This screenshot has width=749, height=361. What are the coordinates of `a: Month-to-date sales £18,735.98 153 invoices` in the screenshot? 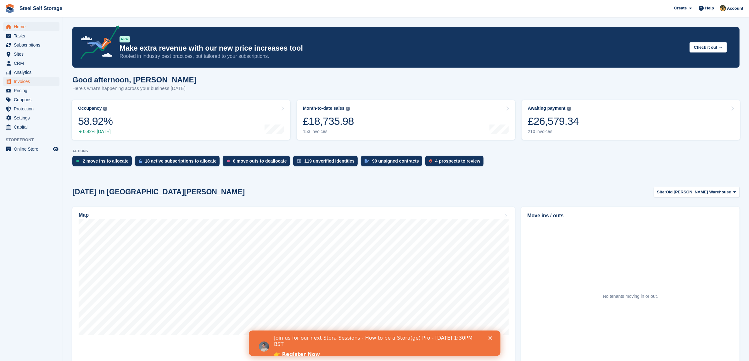 It's located at (406, 120).